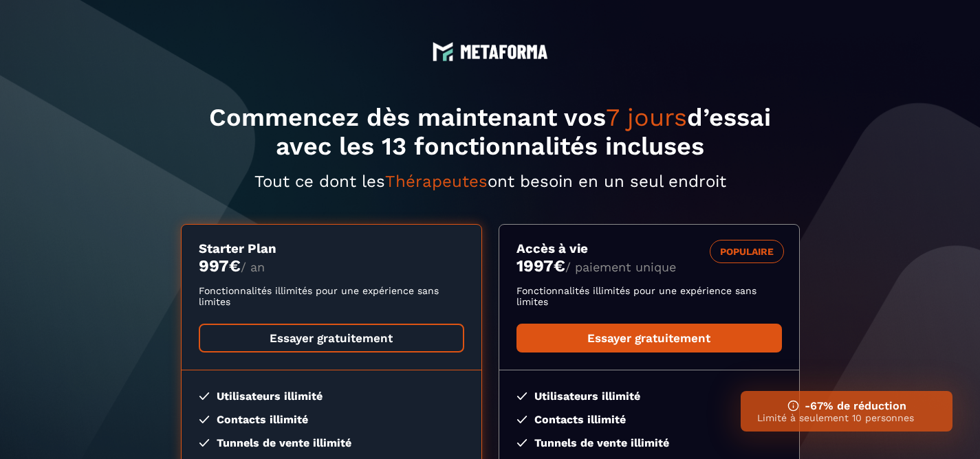 The width and height of the screenshot is (980, 459). Describe the element at coordinates (436, 181) in the screenshot. I see `span: Thérapeutes` at that location.